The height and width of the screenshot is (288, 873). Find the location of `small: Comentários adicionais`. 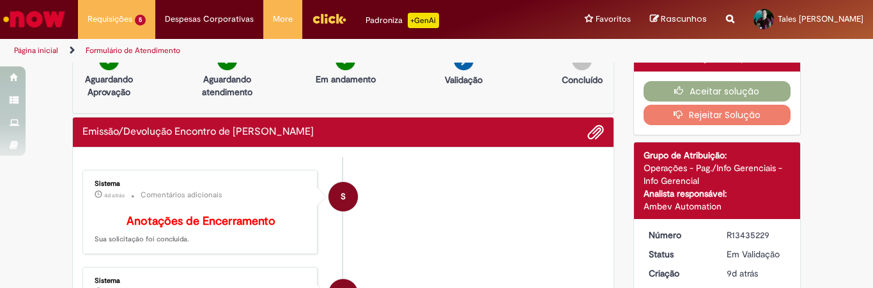

small: Comentários adicionais is located at coordinates (181, 195).